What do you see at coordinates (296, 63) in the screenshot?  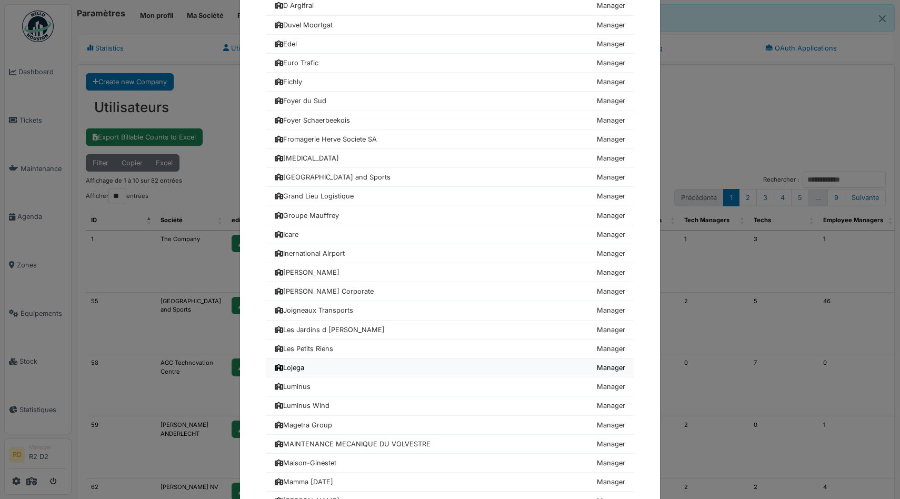 I see `div: Euro Trafic` at bounding box center [296, 63].